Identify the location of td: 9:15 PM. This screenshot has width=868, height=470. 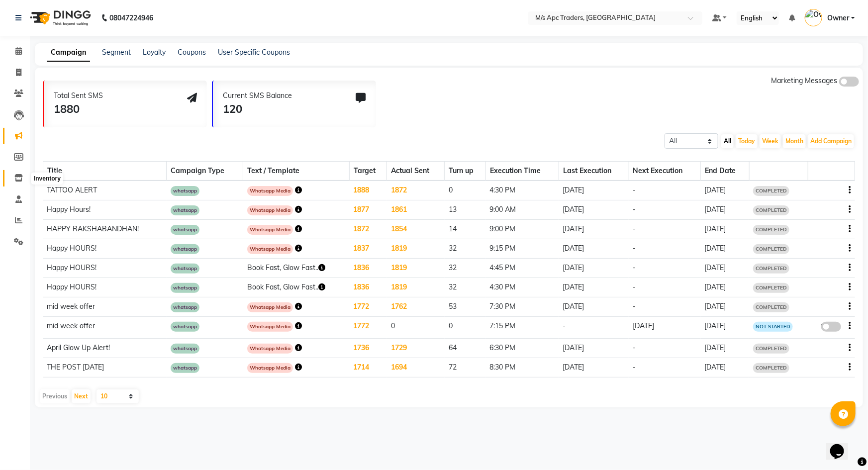
(522, 249).